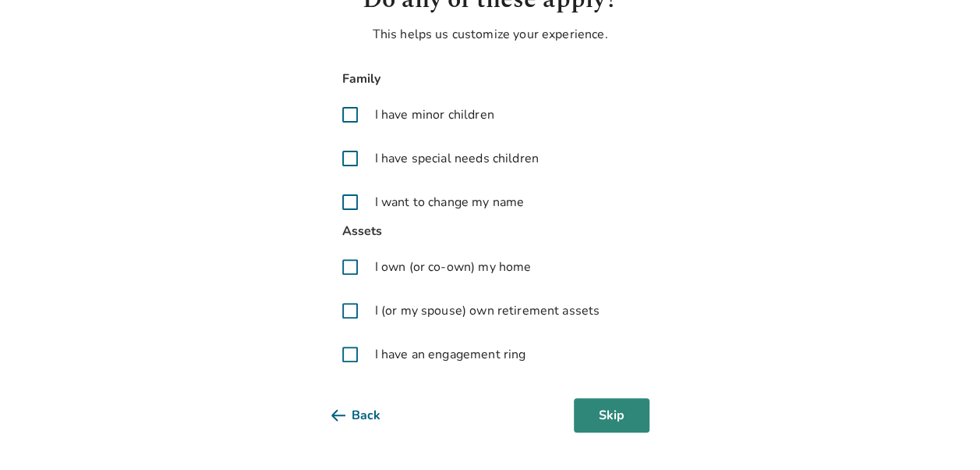 This screenshot has height=470, width=980. I want to click on button: Back, so click(368, 415).